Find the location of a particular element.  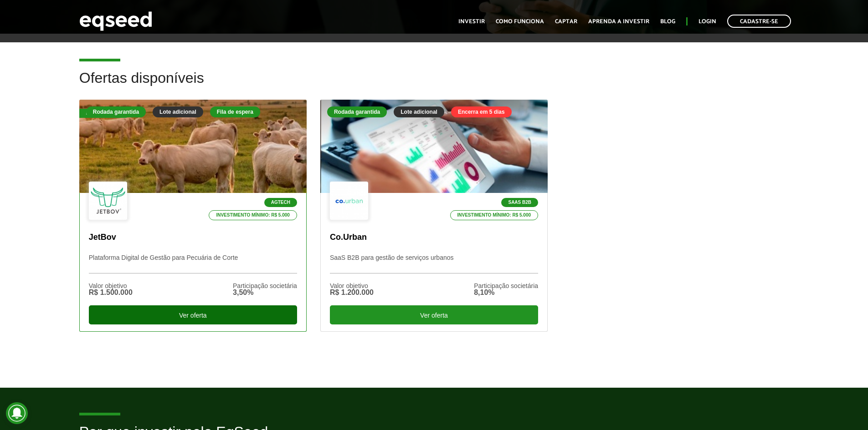

div: 8,10% is located at coordinates (505, 293).